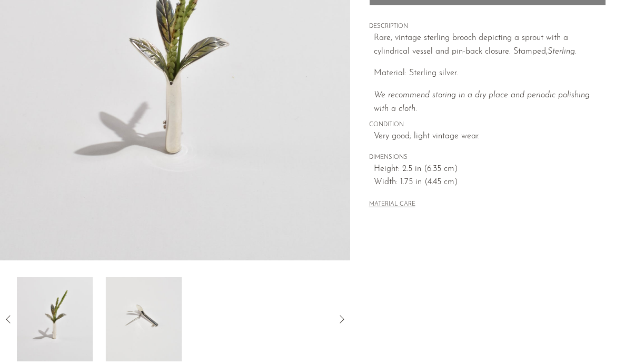  What do you see at coordinates (481, 102) in the screenshot?
I see `i: We recommend storing in a dry place and periodic polishing with a cloth.` at bounding box center [481, 102].